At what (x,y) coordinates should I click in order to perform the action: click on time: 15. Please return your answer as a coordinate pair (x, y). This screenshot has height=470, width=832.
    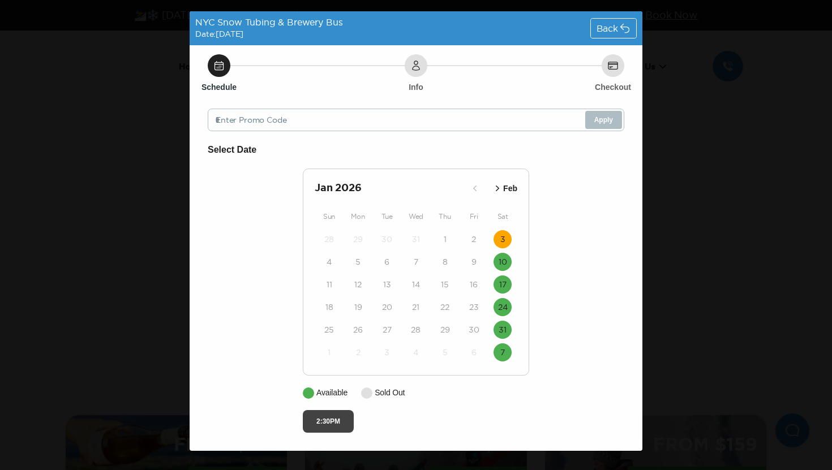
    Looking at the image, I should click on (445, 285).